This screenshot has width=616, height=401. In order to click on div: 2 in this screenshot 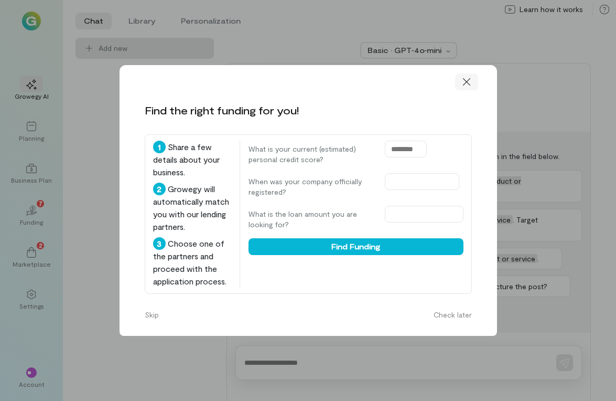, I will do `click(159, 189)`.